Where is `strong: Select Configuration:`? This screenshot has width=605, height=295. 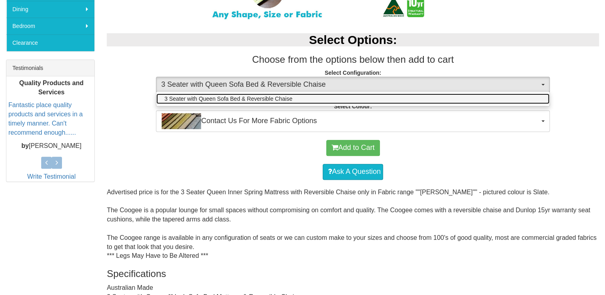 strong: Select Configuration: is located at coordinates (353, 73).